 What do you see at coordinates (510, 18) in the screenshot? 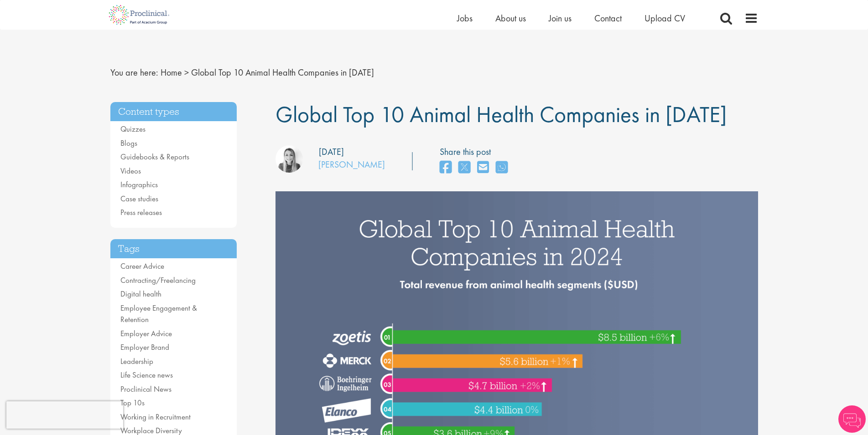
I see `span: About us` at bounding box center [510, 18].